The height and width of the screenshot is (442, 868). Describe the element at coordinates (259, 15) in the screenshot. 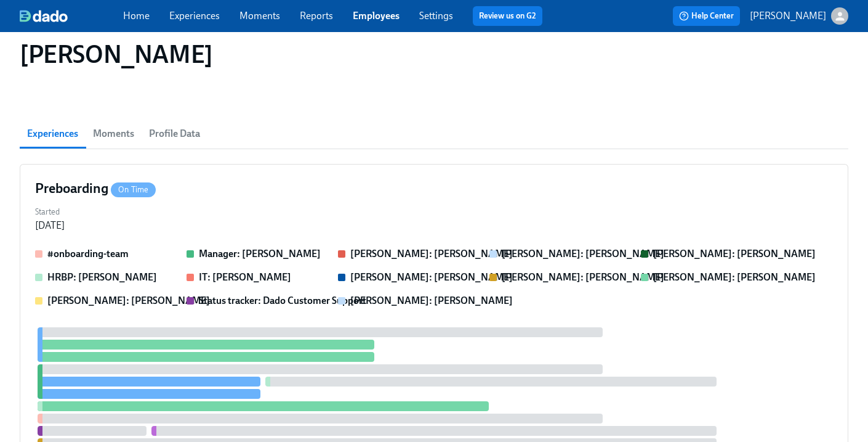

I see `a: Moments` at that location.